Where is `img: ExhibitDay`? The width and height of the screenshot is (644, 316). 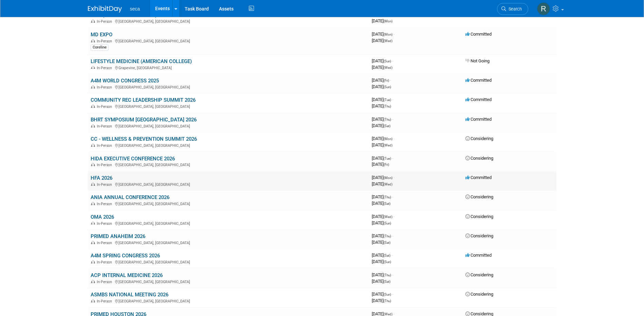
img: ExhibitDay is located at coordinates (105, 9).